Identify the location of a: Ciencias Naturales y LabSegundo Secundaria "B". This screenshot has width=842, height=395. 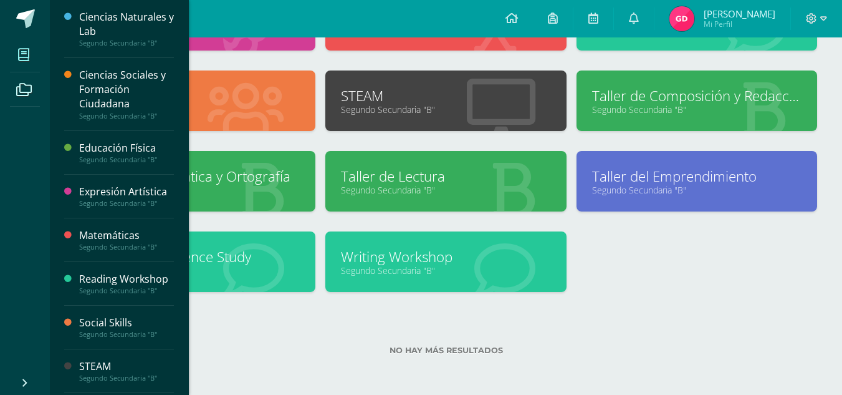
(127, 29).